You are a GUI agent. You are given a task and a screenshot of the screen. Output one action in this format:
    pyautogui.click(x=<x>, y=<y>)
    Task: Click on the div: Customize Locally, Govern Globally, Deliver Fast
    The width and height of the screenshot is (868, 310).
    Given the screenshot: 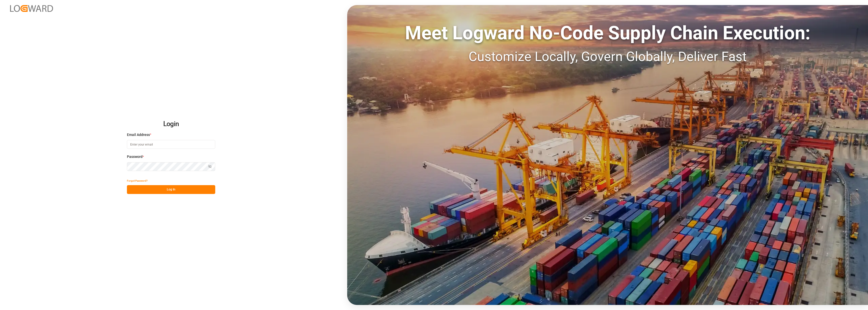 What is the action you would take?
    pyautogui.click(x=608, y=57)
    